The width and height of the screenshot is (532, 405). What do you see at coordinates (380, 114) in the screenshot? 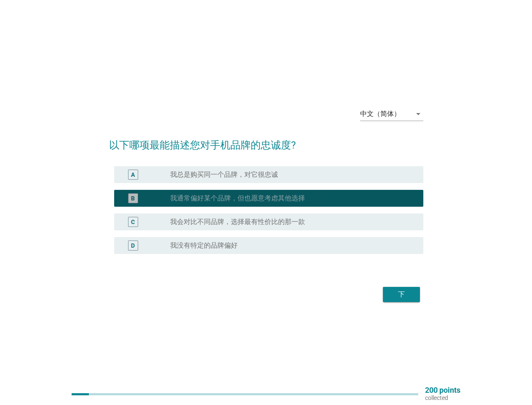
I see `div: 中文（简体）` at bounding box center [380, 114].